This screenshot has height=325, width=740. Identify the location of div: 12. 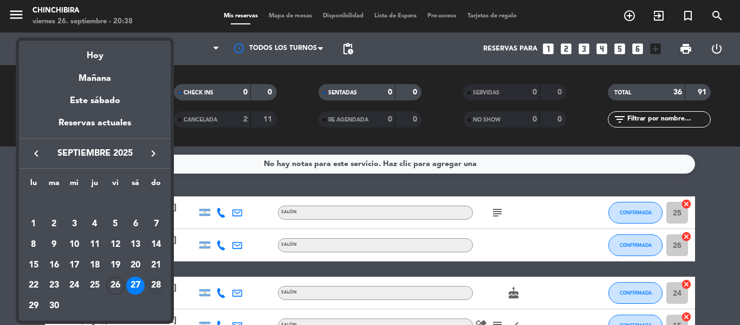
(115, 244).